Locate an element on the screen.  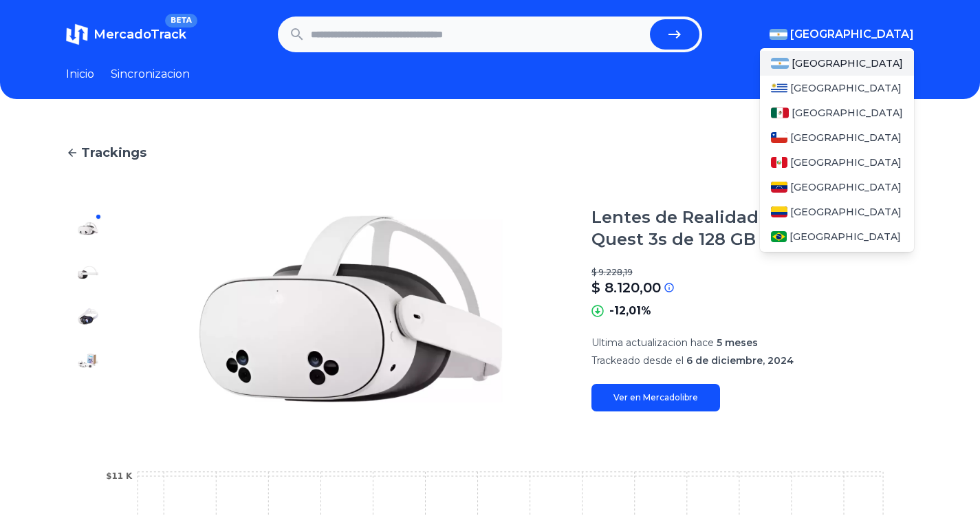
img: Chile is located at coordinates (779, 138).